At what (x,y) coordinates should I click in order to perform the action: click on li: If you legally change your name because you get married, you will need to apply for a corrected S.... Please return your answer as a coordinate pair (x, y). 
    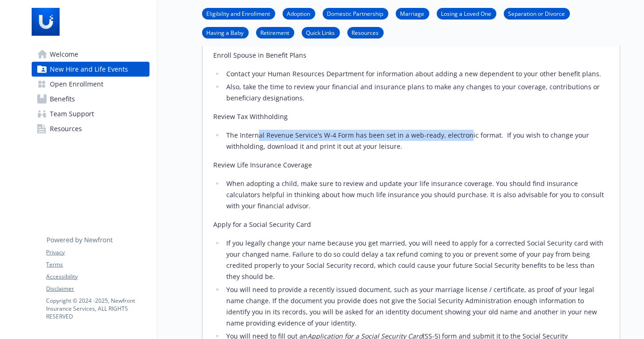
    Looking at the image, I should click on (416, 260).